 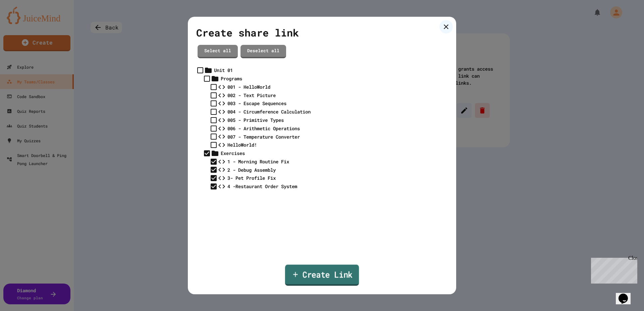 I want to click on div: Chat with us now!Close, so click(x=24, y=22).